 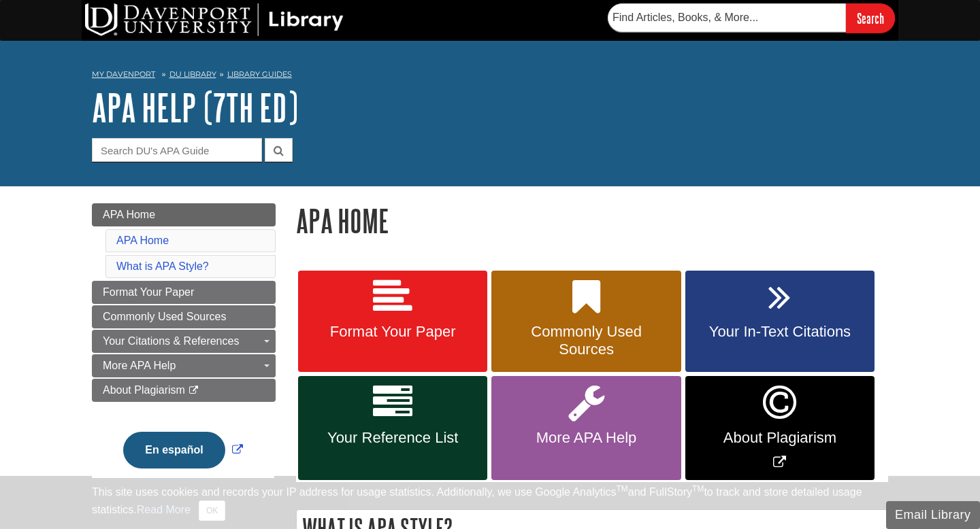 I want to click on a: APA Help (7th Ed), so click(x=195, y=108).